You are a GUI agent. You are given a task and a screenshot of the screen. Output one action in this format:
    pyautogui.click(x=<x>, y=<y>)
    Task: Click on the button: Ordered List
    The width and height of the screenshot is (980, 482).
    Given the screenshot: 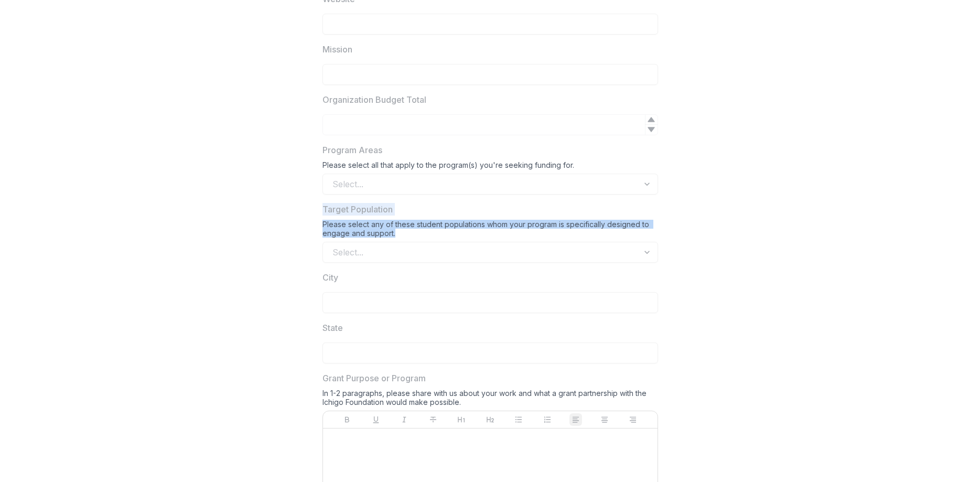 What is the action you would take?
    pyautogui.click(x=547, y=419)
    